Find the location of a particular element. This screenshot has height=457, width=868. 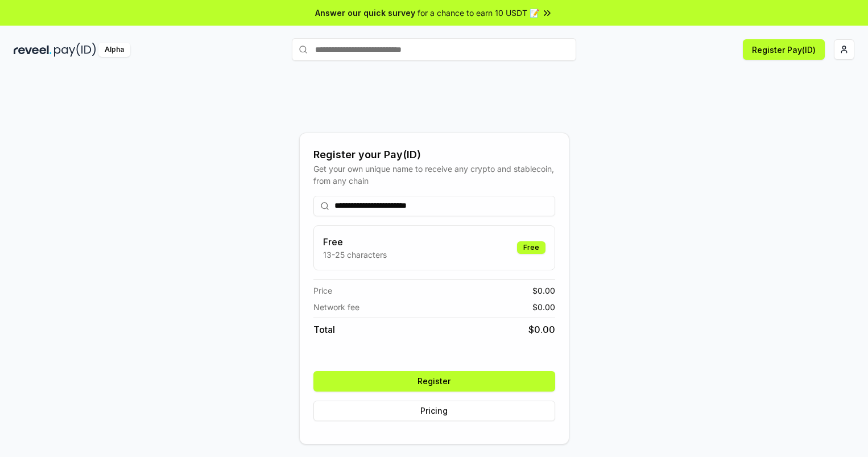

p: 13-25 characters is located at coordinates (355, 254).